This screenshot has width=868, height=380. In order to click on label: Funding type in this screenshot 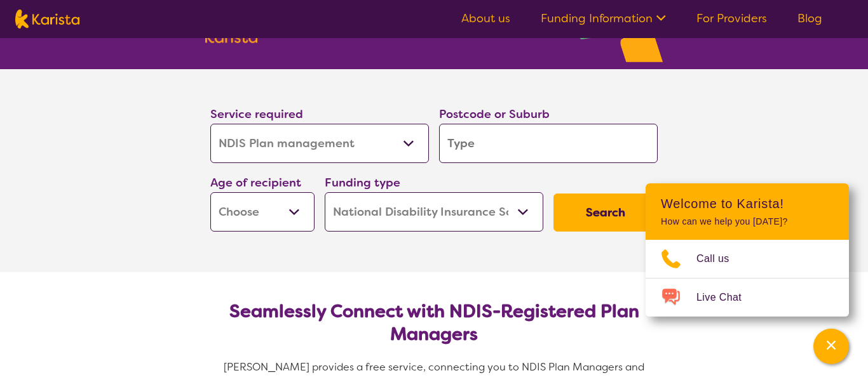, I will do `click(362, 183)`.